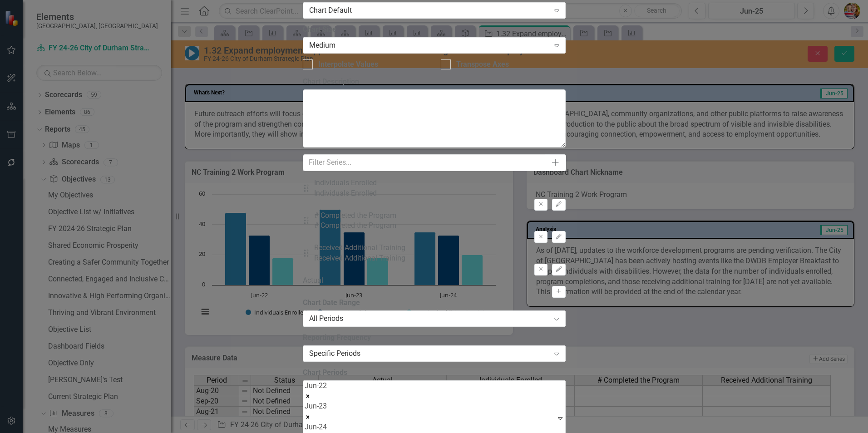  Describe the element at coordinates (348, 64) in the screenshot. I see `div: Interpolate Values` at that location.